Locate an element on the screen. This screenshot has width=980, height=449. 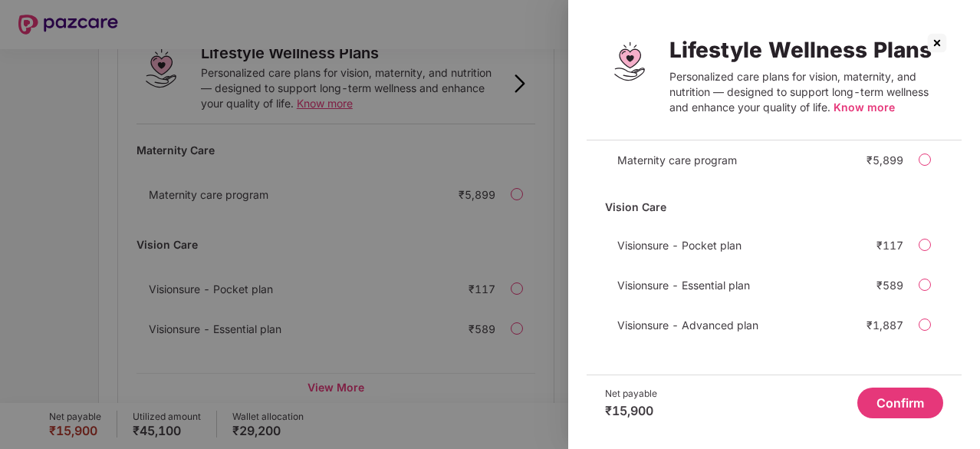
span: Visionsure - Essential plan is located at coordinates (683, 285).